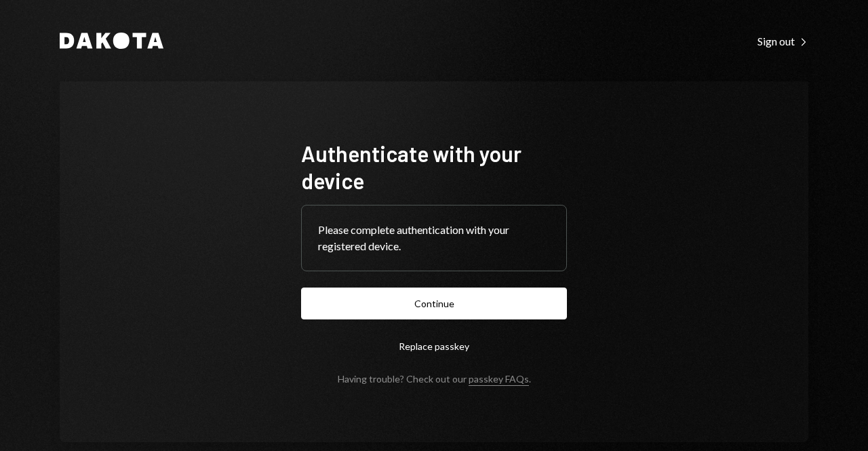 This screenshot has height=451, width=868. I want to click on a: passkey FAQs, so click(499, 379).